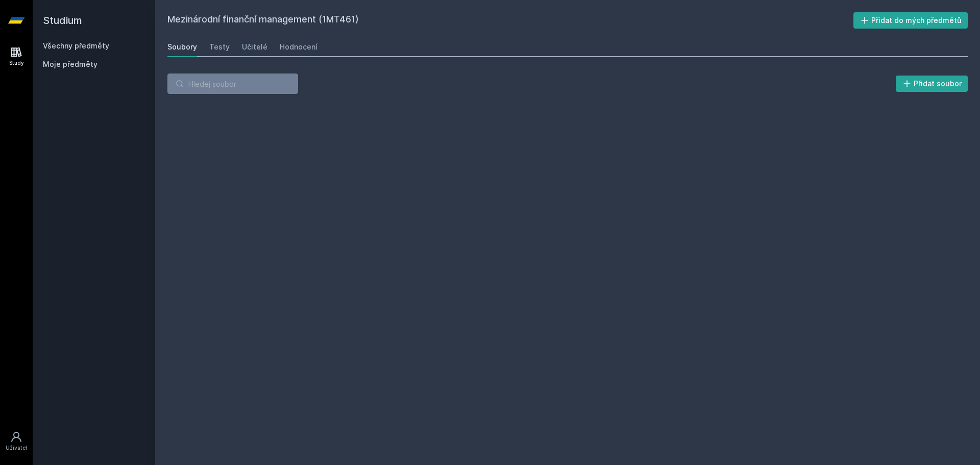  I want to click on h2: Mezinárodní finanční management (1MT461), so click(510, 20).